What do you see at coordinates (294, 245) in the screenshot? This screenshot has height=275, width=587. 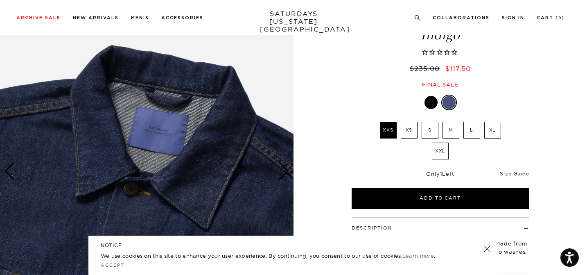 I see `h5: NOTICE` at bounding box center [294, 245].